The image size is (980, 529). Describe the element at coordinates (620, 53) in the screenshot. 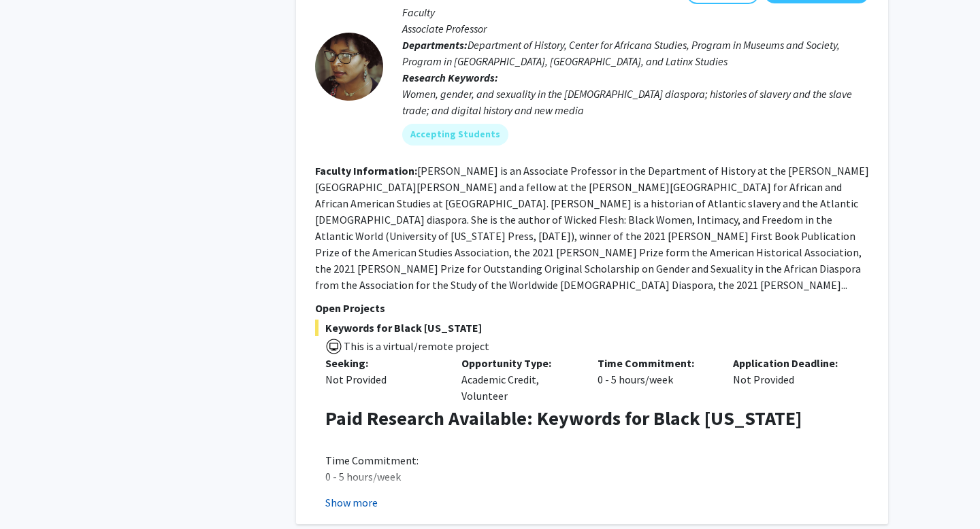

I see `span: Department of History, Center for Africana Studies, Program in Museums and Society, Program in [G...` at that location.